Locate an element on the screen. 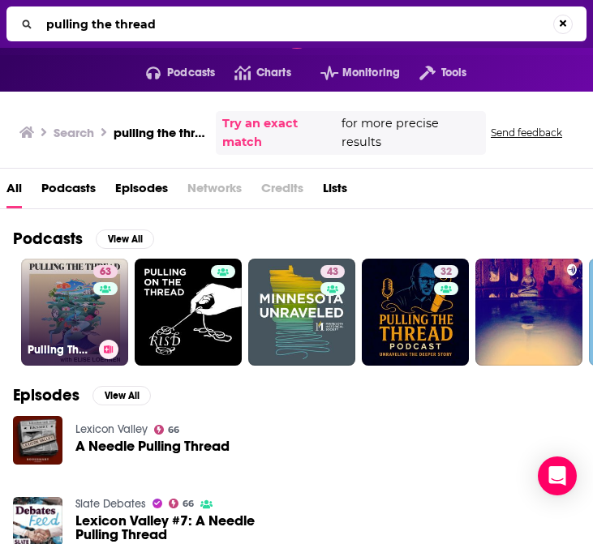 The width and height of the screenshot is (593, 544). span: for more precise results is located at coordinates (410, 133).